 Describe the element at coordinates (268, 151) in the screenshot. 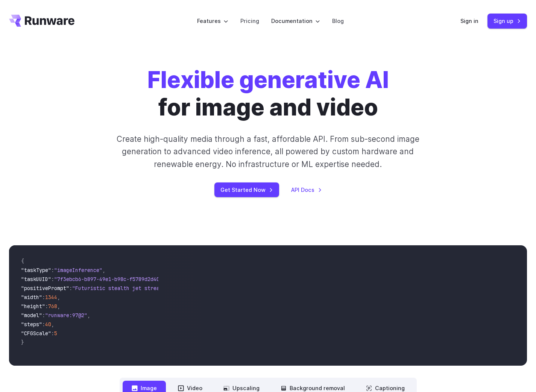

I see `p: Create high-quality media through a fast, affordable API. From sub-second image generation to adv...` at that location.